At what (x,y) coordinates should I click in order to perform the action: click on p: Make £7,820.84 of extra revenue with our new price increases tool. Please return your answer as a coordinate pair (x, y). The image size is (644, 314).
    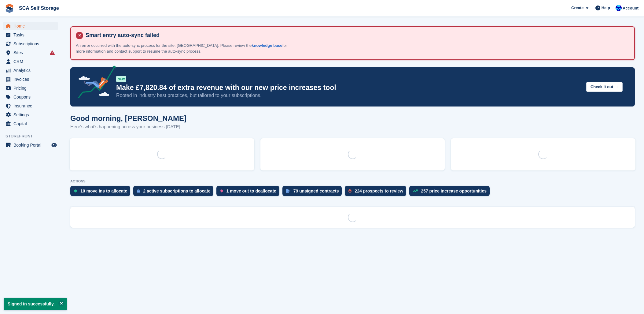
    Looking at the image, I should click on (349, 88).